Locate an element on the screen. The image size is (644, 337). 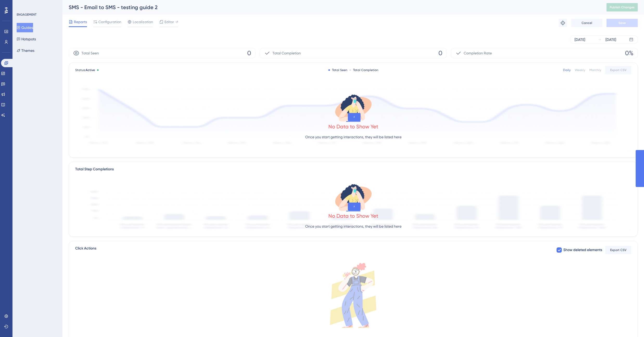
div: Weekly is located at coordinates (580, 70).